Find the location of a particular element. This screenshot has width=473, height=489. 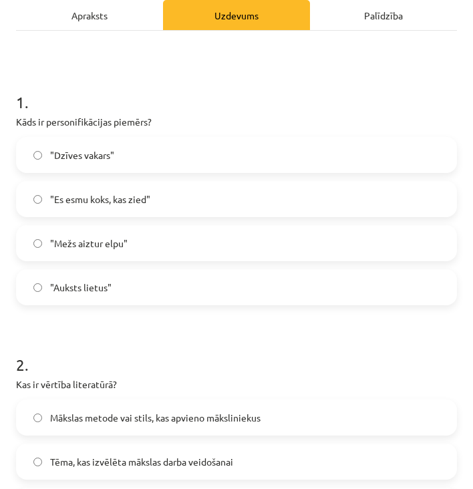

span: "Auksts lietus" is located at coordinates (81, 287).